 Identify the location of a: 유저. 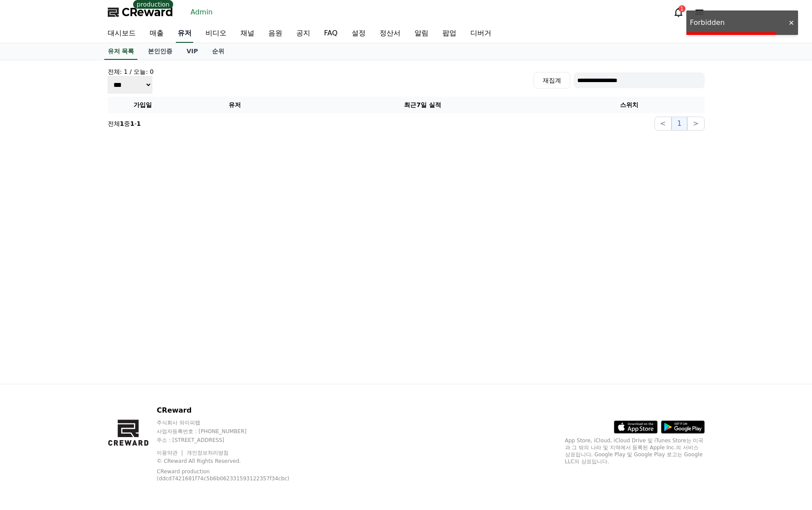
(185, 34).